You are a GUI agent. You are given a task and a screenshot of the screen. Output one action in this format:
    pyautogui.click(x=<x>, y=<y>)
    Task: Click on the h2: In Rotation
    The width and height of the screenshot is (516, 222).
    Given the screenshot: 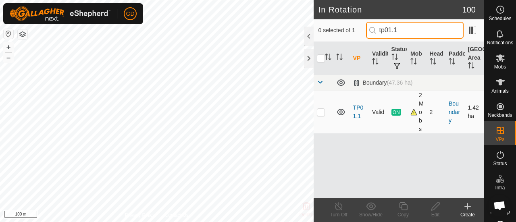 What is the action you would take?
    pyautogui.click(x=390, y=10)
    